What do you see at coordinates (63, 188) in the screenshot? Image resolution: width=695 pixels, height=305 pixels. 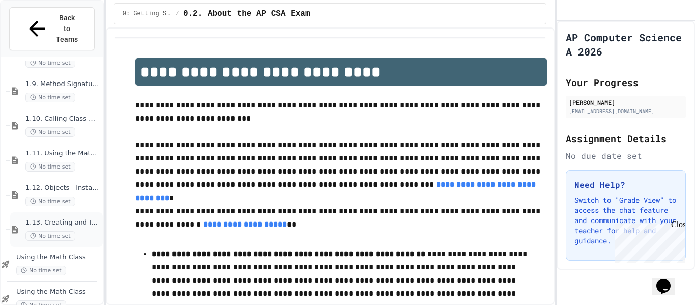 I see `span: 1.12. Objects - Instances of Classes` at bounding box center [63, 188].